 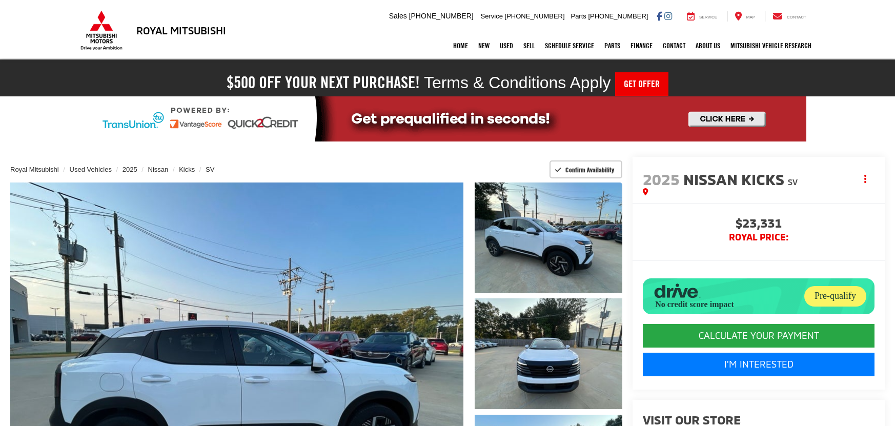 What do you see at coordinates (398, 16) in the screenshot?
I see `span: Sales` at bounding box center [398, 16].